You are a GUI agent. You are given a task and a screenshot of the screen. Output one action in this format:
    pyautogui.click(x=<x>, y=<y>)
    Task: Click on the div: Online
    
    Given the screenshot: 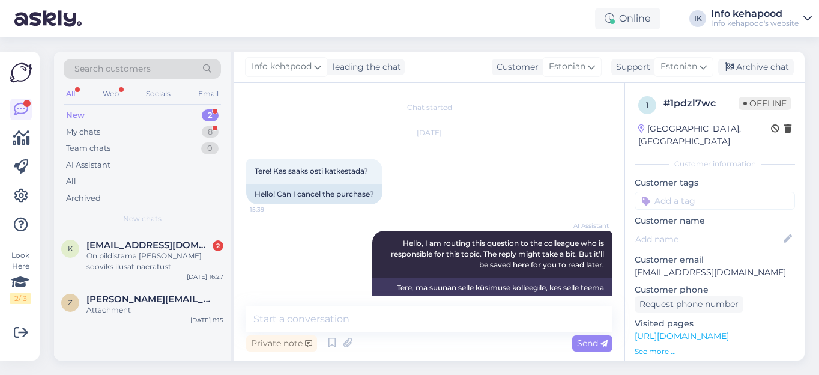 What is the action you would take?
    pyautogui.click(x=628, y=19)
    